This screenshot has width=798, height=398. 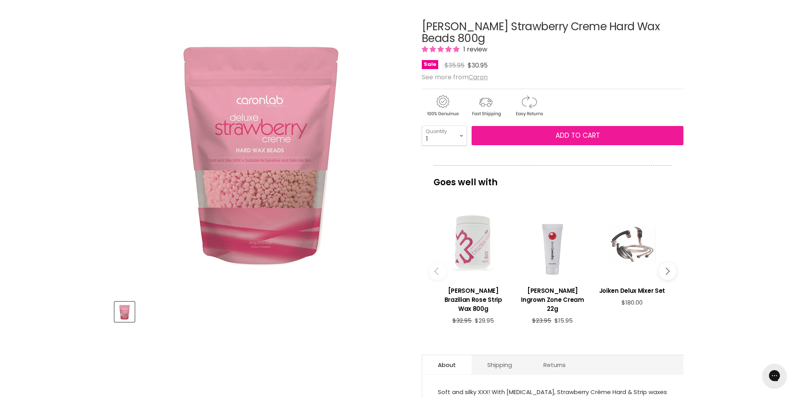 What do you see at coordinates (454, 77) in the screenshot?
I see `span: See more from` at bounding box center [454, 77].